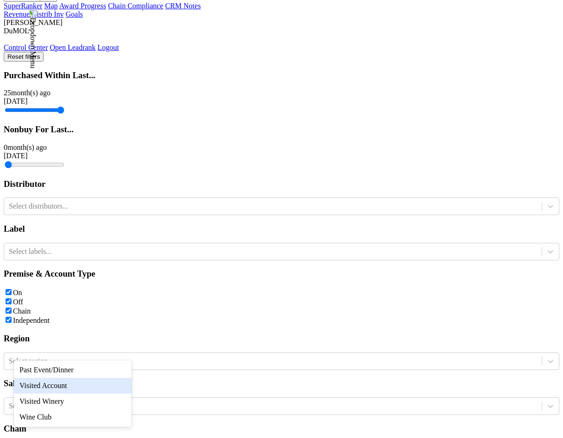 The width and height of the screenshot is (563, 438). I want to click on h3: Purchased Within Last..., so click(282, 75).